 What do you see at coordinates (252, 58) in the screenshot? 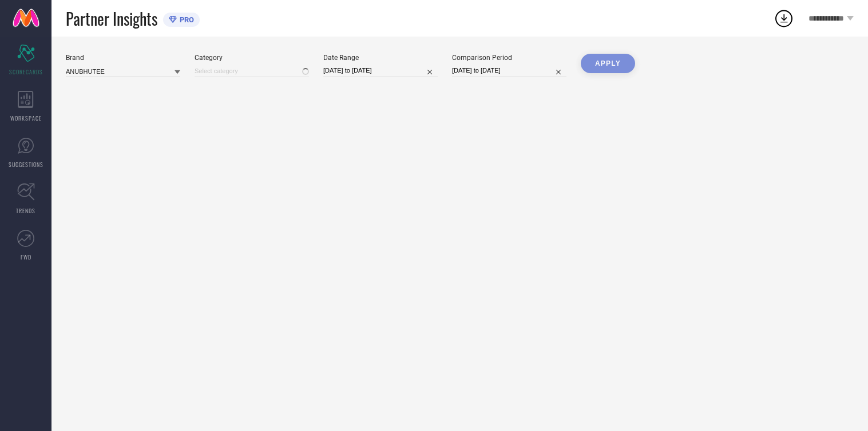
I see `div: Category` at bounding box center [252, 58].